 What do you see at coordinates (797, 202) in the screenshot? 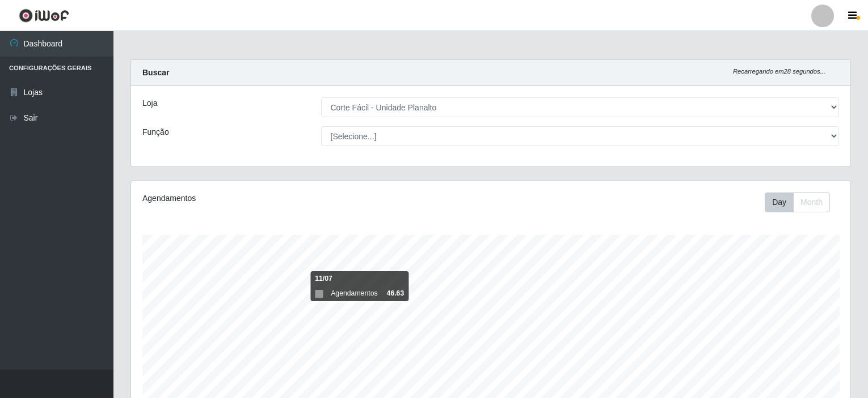
I see `div: First group` at bounding box center [797, 202].